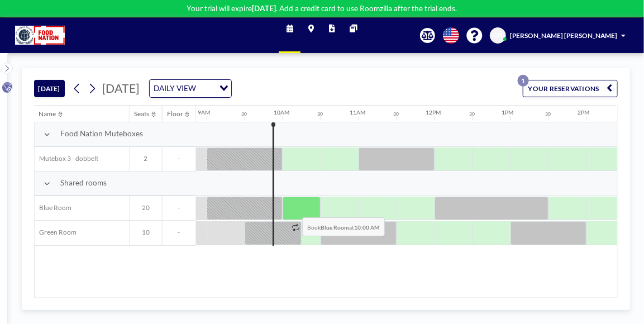  What do you see at coordinates (205, 89) in the screenshot?
I see `input: Search for option` at bounding box center [205, 89].